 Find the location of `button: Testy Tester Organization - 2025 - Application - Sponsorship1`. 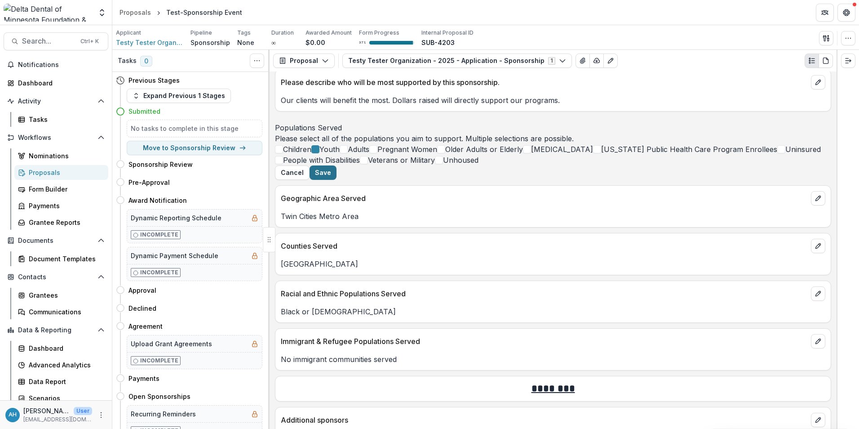

button: Testy Tester Organization - 2025 - Application - Sponsorship1 is located at coordinates (457, 61).